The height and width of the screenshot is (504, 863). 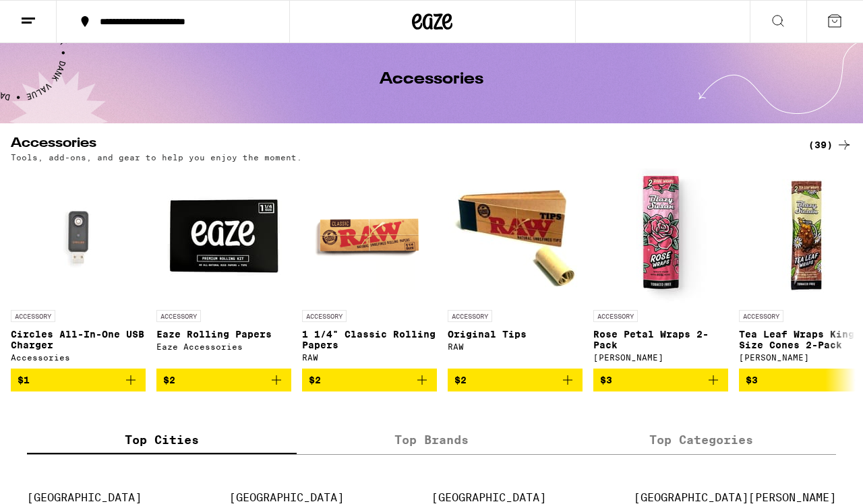 I want to click on p: Rose Petal Wraps 2-Pack, so click(x=661, y=340).